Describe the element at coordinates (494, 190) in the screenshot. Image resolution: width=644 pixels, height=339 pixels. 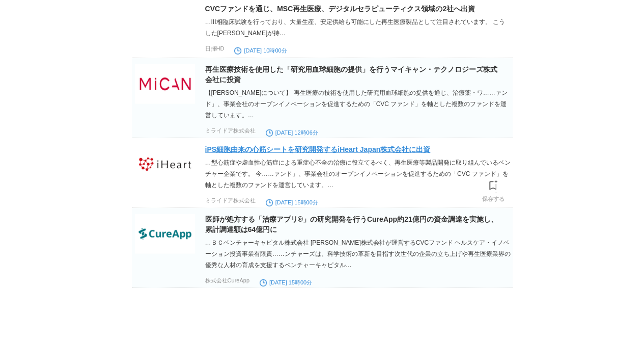
I see `a: 保存する` at that location.